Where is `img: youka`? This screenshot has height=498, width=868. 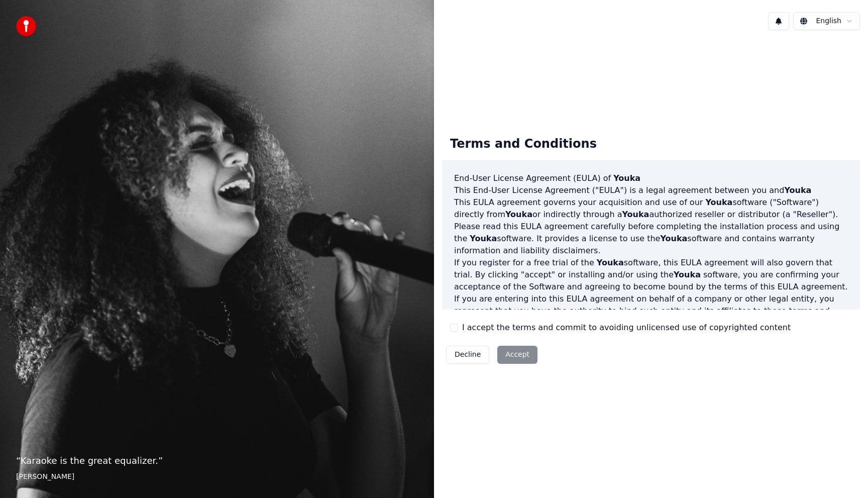
img: youka is located at coordinates (26, 26).